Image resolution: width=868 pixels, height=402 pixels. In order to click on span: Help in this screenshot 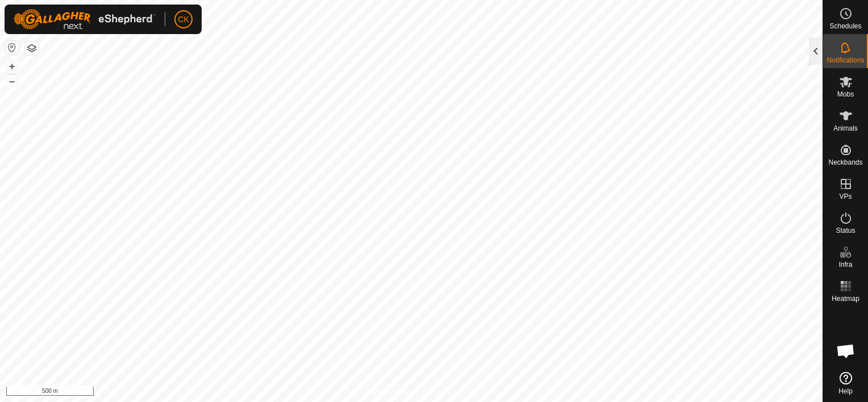, I will do `click(845, 391)`.